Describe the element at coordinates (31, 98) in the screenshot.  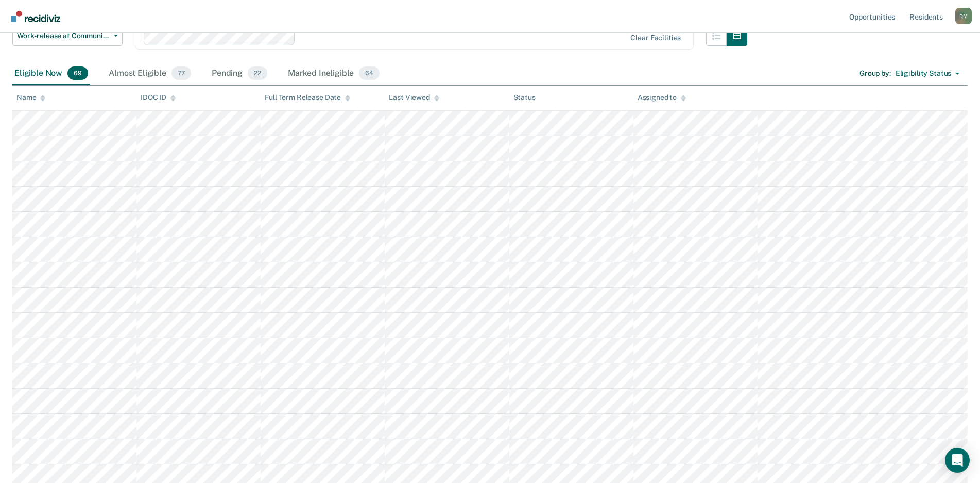
I see `div: Name` at that location.